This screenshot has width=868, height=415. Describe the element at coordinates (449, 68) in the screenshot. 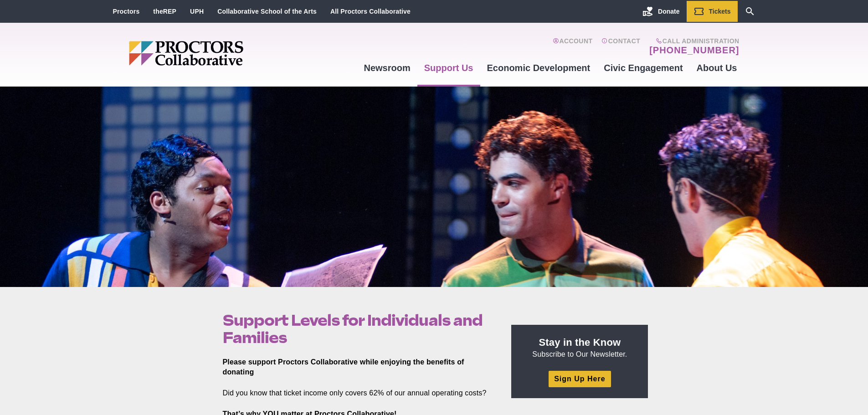

I see `a: Support Us` at that location.